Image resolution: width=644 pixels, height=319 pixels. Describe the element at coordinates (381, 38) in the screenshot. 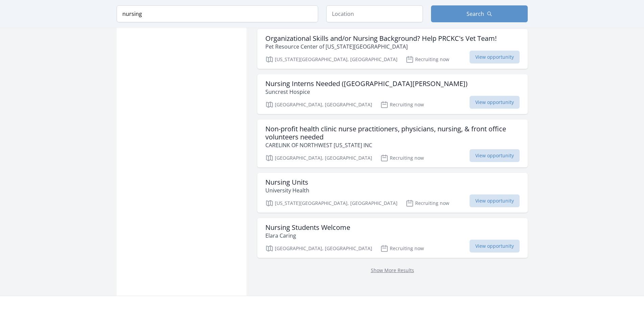

I see `h3: Organizational Skills and/or Nursing Background? Help PRCKC's Vet Team!` at that location.